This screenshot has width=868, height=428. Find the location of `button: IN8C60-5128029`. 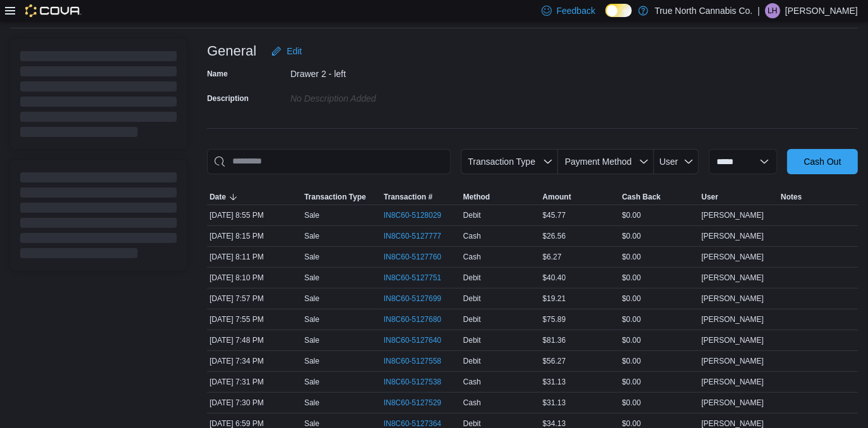

button: IN8C60-5128029 is located at coordinates (419, 215).